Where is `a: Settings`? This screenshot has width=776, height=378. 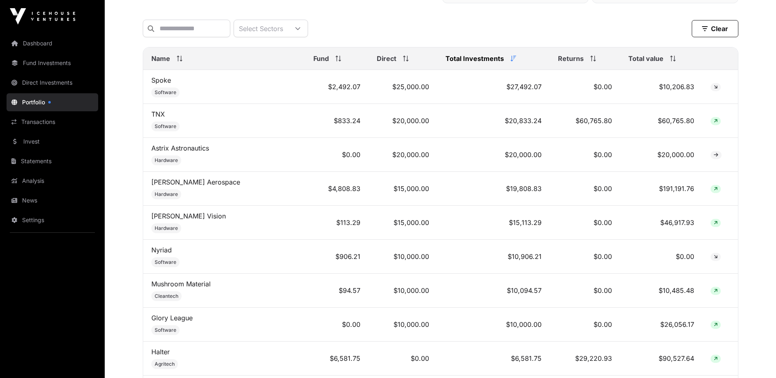 a: Settings is located at coordinates (52, 220).